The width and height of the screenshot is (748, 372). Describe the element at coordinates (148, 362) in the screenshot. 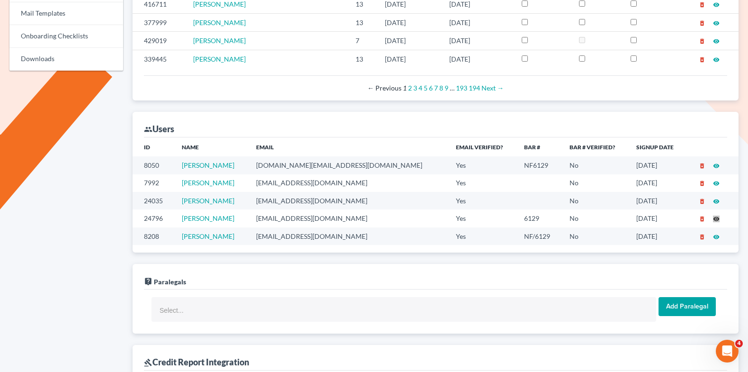

I see `i: gavel` at that location.